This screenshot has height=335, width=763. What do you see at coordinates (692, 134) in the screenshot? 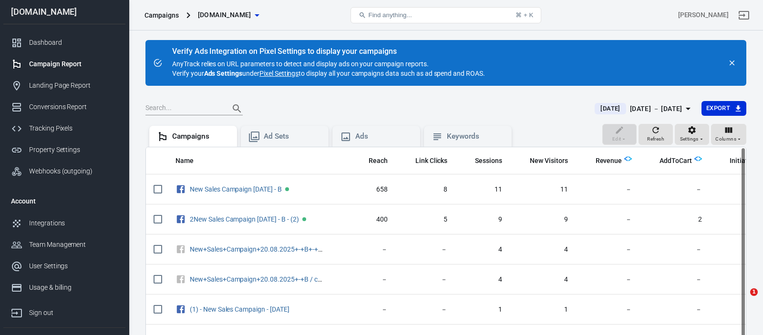
I see `button: Settings` at bounding box center [692, 134].